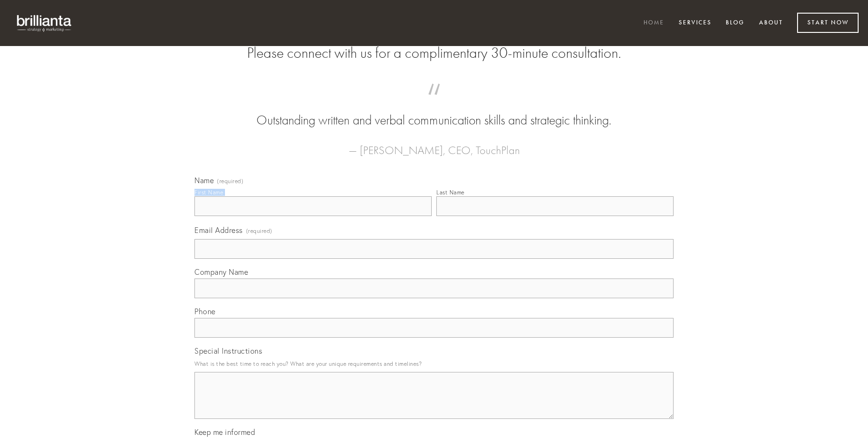  What do you see at coordinates (225, 431) in the screenshot?
I see `span: Keep me informed` at bounding box center [225, 431].